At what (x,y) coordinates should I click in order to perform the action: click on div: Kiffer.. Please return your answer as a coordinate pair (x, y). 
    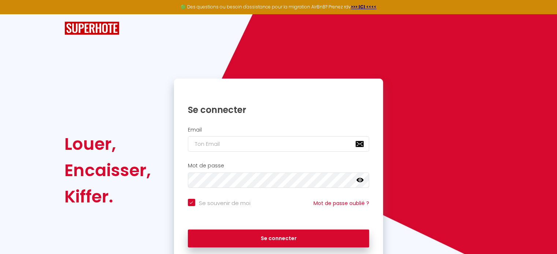
    Looking at the image, I should click on (108, 197).